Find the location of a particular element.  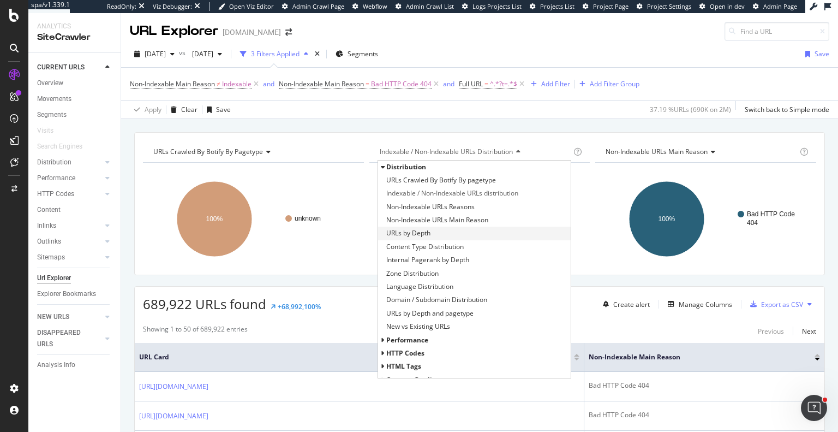

div: times is located at coordinates (317, 54).